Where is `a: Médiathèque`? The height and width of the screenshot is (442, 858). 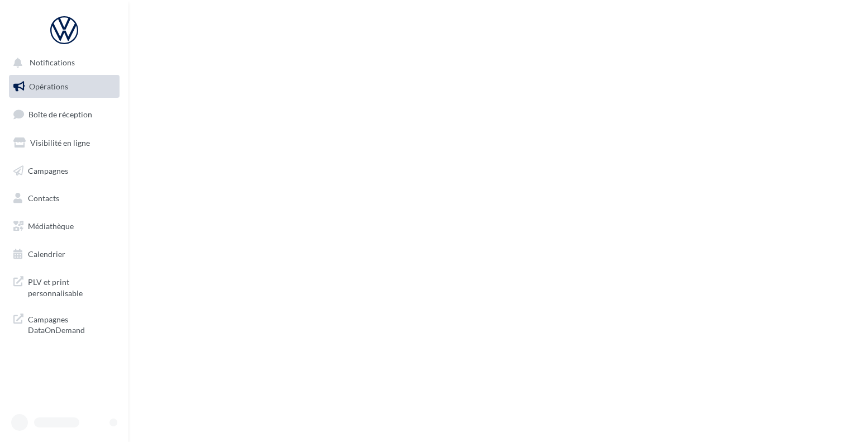 a: Médiathèque is located at coordinates (64, 226).